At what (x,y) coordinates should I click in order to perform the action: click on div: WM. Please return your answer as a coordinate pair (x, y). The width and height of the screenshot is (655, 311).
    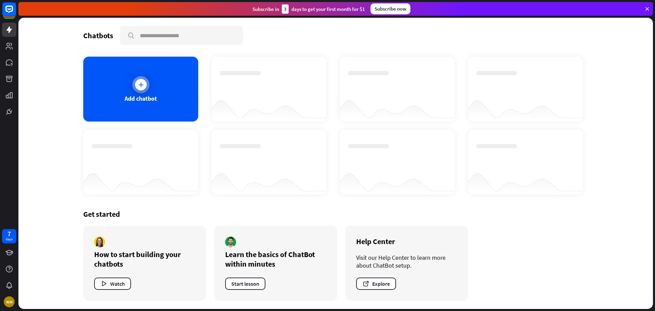
    Looking at the image, I should click on (9, 302).